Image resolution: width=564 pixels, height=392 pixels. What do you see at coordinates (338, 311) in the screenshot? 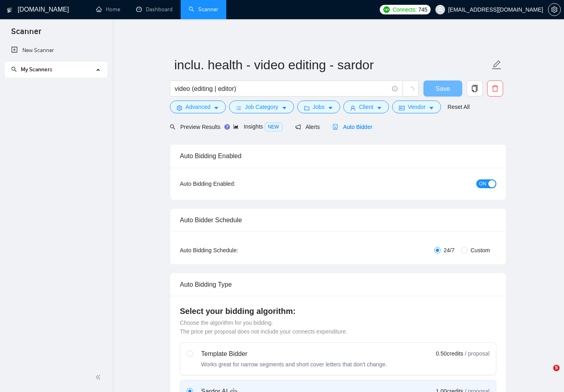
I see `h4: Select your bidding algorithm:` at bounding box center [338, 311].